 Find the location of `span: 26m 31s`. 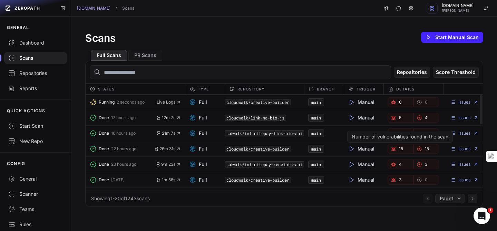

span: 26m 31s is located at coordinates (167, 149).